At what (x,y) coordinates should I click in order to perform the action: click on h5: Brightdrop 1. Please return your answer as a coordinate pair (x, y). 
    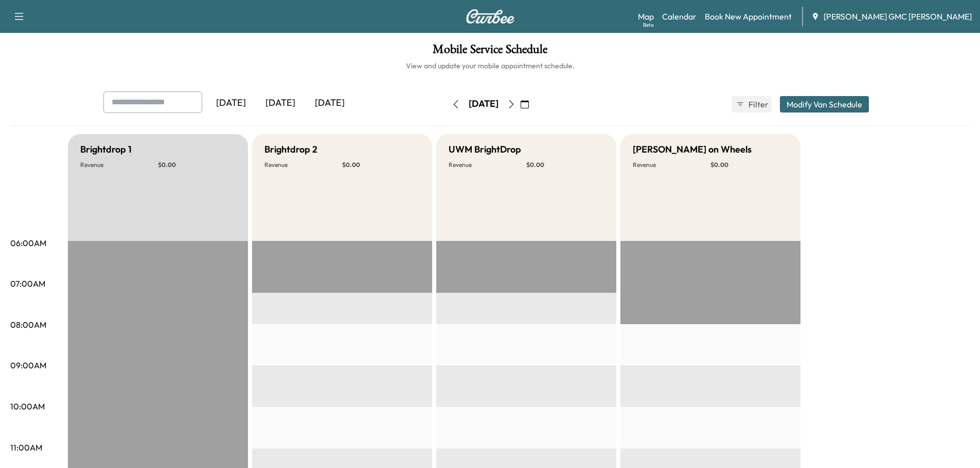
    Looking at the image, I should click on (106, 150).